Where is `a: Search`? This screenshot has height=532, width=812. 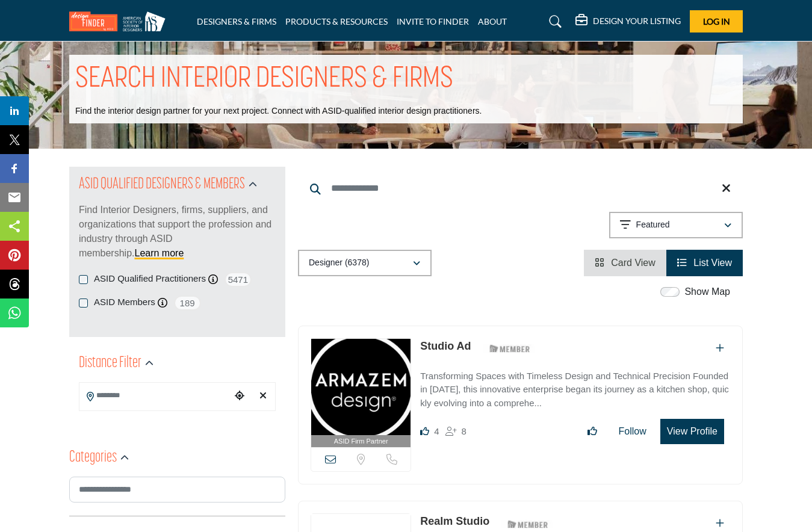
a: Search is located at coordinates (553, 22).